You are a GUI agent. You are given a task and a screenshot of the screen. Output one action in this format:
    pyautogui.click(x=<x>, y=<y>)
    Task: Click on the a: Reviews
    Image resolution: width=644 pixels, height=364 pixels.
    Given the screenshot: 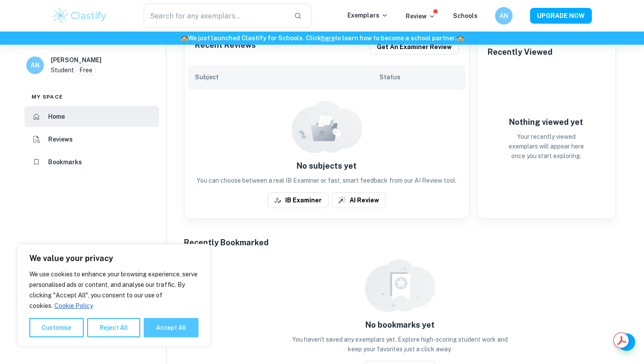 What is the action you would take?
    pyautogui.click(x=92, y=139)
    